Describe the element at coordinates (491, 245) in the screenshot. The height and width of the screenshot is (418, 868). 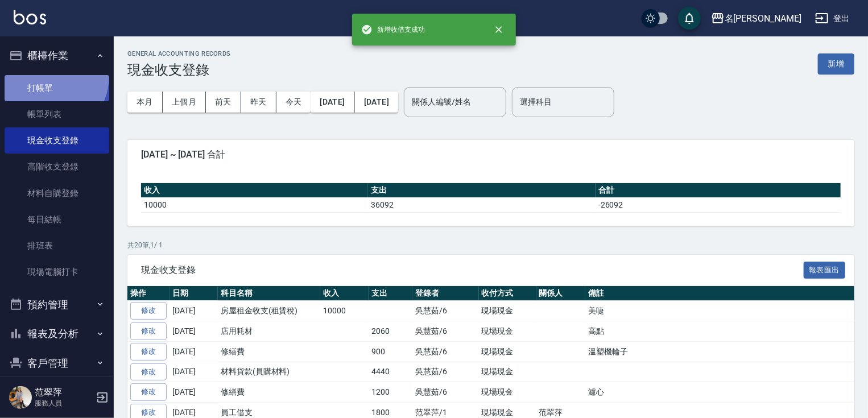
I see `p: 共 20 筆, 1 / 1` at that location.